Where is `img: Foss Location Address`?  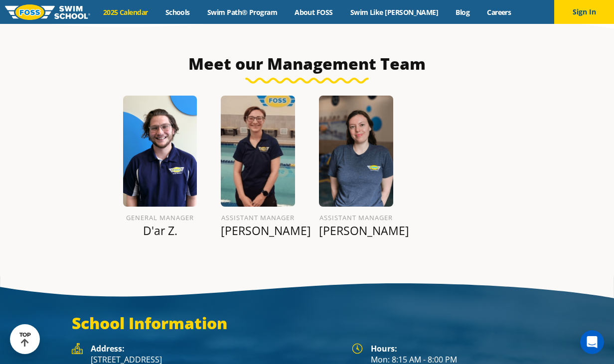
img: Foss Location Address is located at coordinates (77, 348).